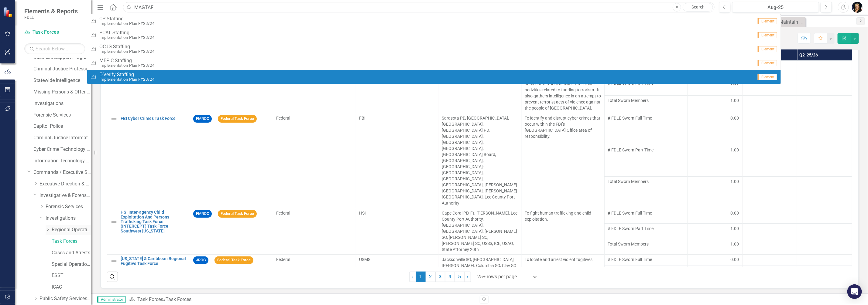 The image size is (868, 305). I want to click on span: To locate and arrest violent fugitives, so click(559, 259).